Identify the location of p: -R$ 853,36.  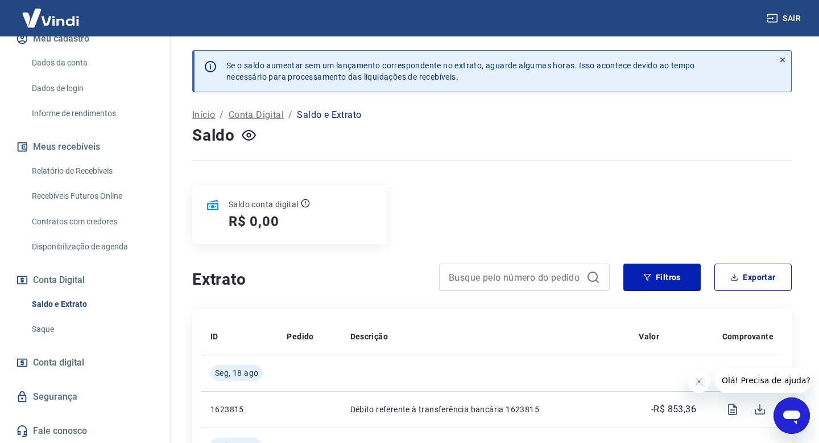
(674, 409).